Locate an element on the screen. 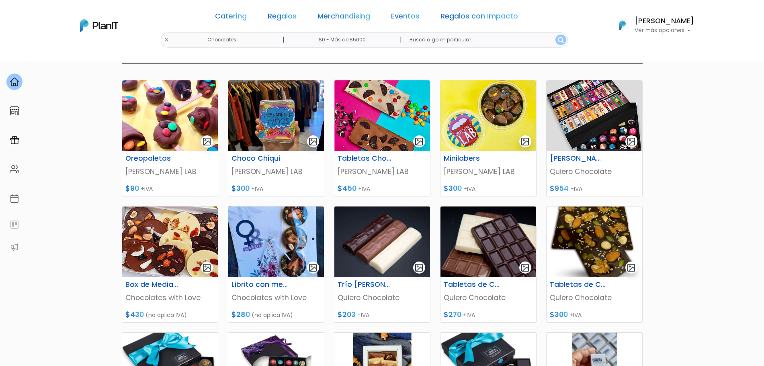 The height and width of the screenshot is (366, 764). a: Regalos con Impacto is located at coordinates (479, 18).